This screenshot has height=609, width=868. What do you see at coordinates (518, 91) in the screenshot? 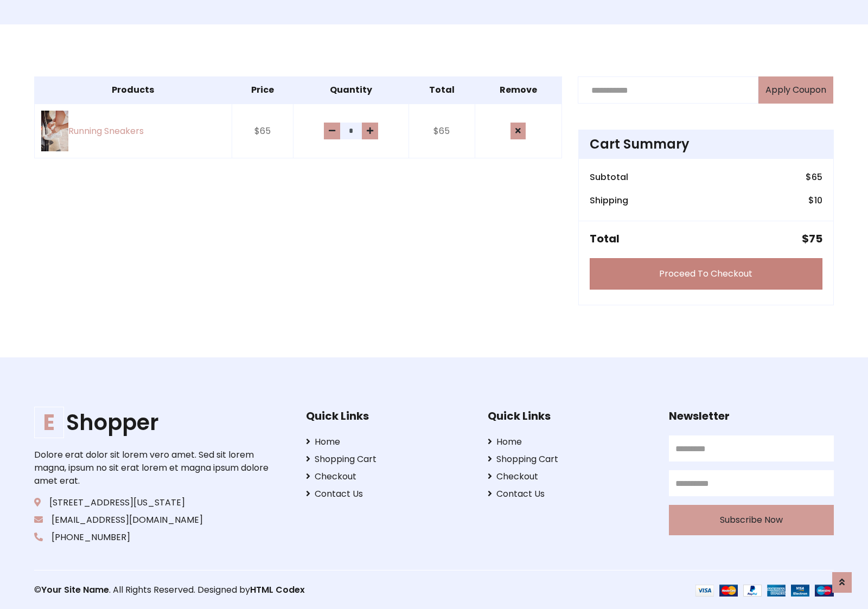
I see `th: Remove` at bounding box center [518, 91].